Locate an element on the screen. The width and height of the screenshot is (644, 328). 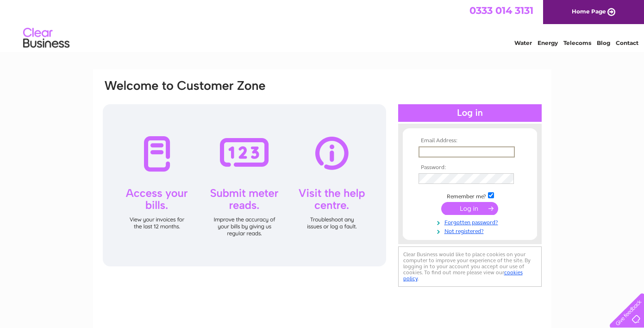
img: logo.png is located at coordinates (46, 38).